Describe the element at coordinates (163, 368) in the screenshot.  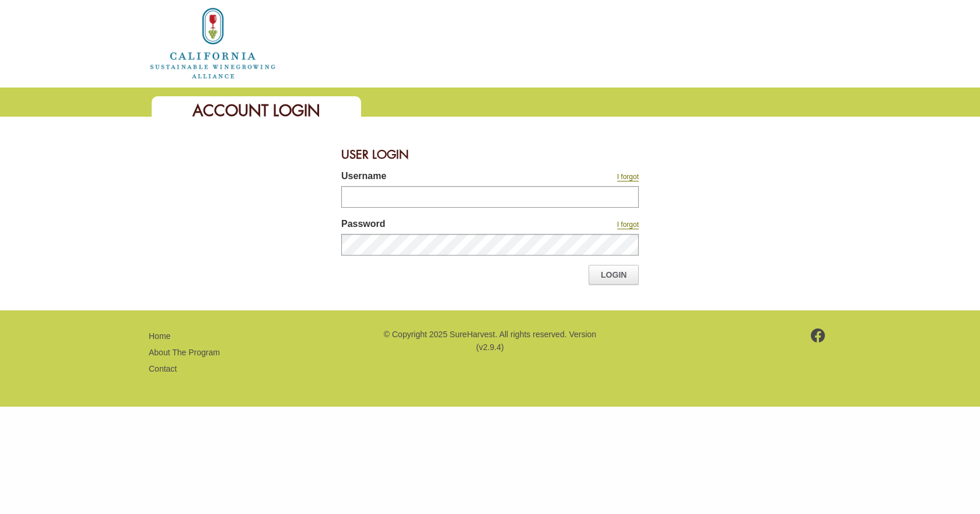
I see `a: Contact` at that location.